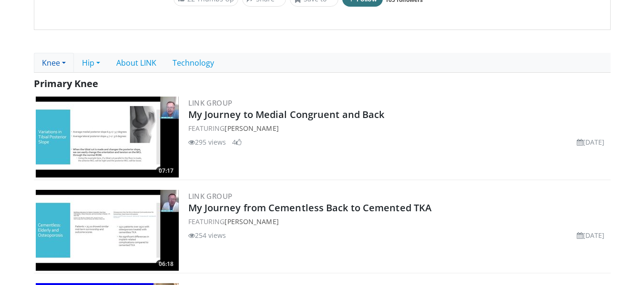 The image size is (644, 285). What do you see at coordinates (287, 114) in the screenshot?
I see `a: My Journey to Medial Congruent and Back` at bounding box center [287, 114].